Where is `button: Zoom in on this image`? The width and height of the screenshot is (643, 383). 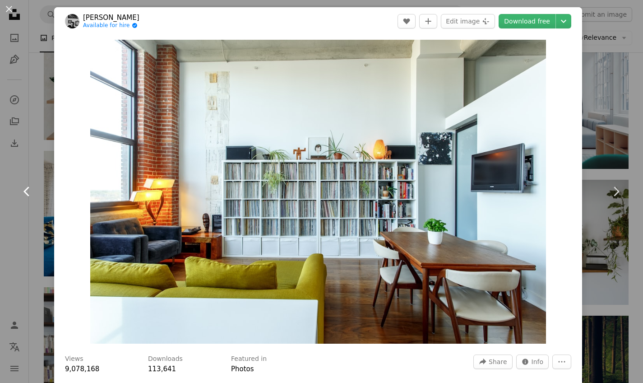
button: Zoom in on this image is located at coordinates (318, 191).